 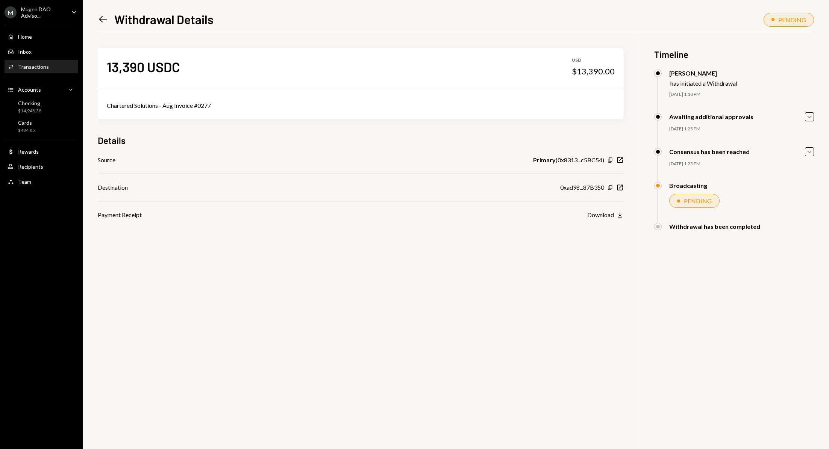 What do you see at coordinates (26, 130) in the screenshot?
I see `div: $484.85` at bounding box center [26, 130].